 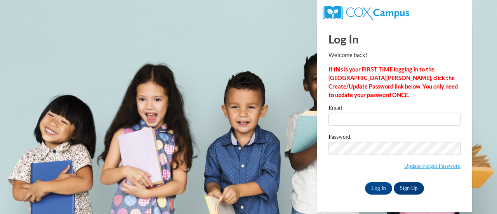 What do you see at coordinates (409, 188) in the screenshot?
I see `a: Sign Up` at bounding box center [409, 188].